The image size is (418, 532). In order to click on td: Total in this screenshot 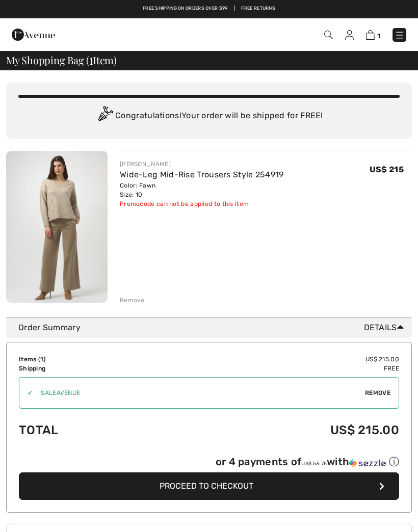, I will do `click(88, 431)`.